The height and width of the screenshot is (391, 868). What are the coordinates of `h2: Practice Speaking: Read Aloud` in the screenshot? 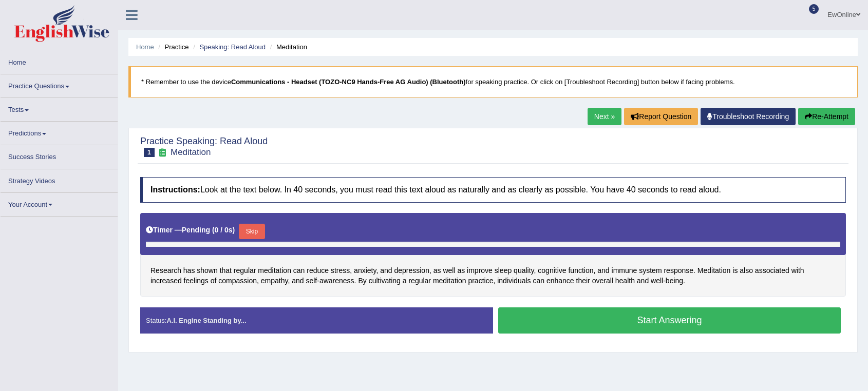 It's located at (204, 147).